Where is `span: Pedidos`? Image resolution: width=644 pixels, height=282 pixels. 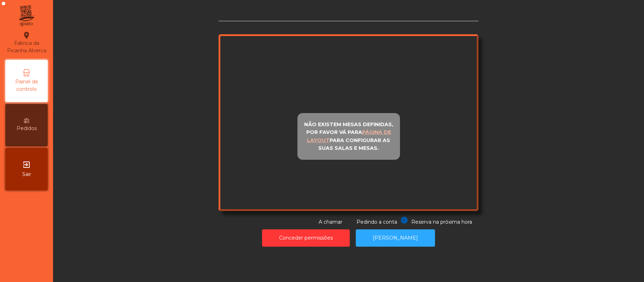
span: Pedidos is located at coordinates (27, 129).